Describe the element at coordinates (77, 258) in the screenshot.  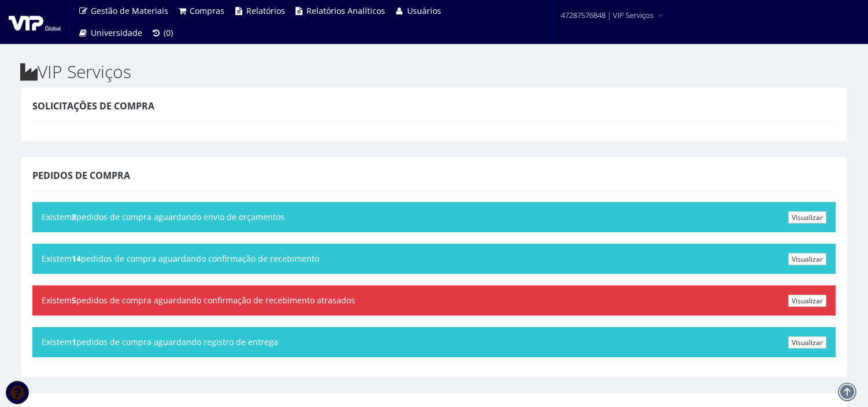
I see `b: 14` at that location.